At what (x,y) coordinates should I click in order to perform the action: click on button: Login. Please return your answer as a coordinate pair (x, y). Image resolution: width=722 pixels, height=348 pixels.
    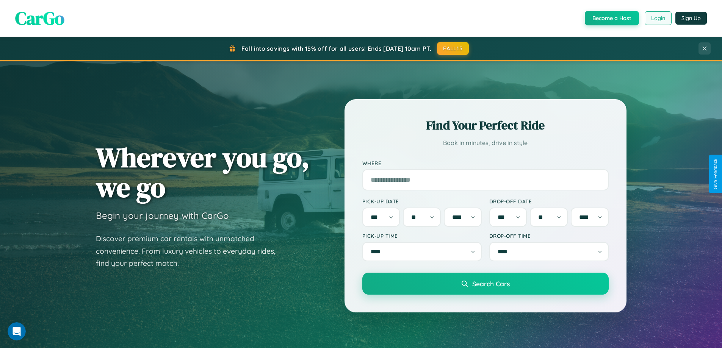
    Looking at the image, I should click on (658, 18).